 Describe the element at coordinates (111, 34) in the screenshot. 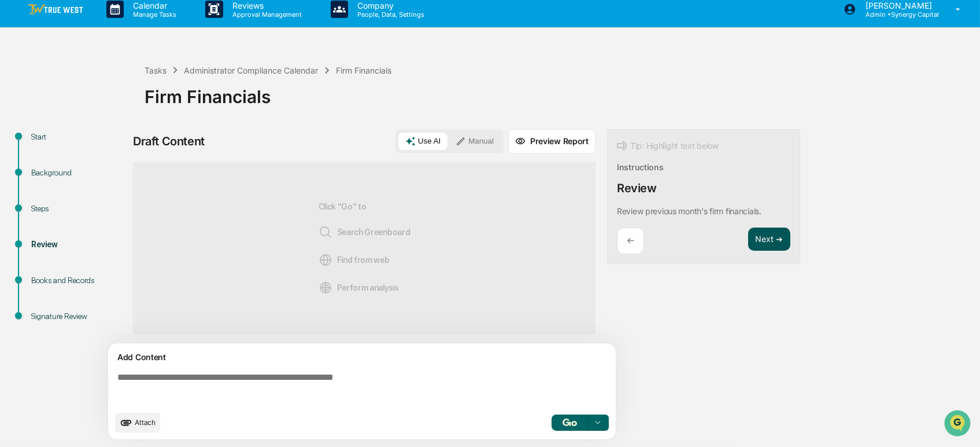

I see `p: How can we help?` at that location.